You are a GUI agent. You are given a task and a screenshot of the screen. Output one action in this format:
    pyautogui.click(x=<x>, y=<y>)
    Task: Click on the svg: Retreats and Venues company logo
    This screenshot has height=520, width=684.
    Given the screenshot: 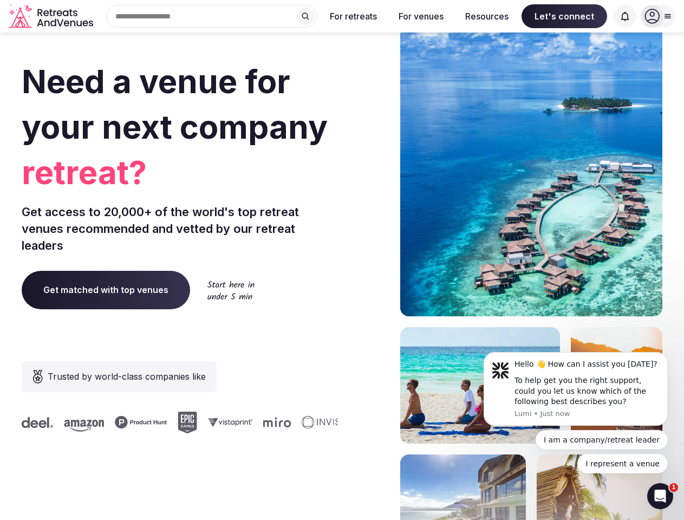 What is the action you would take?
    pyautogui.click(x=52, y=16)
    